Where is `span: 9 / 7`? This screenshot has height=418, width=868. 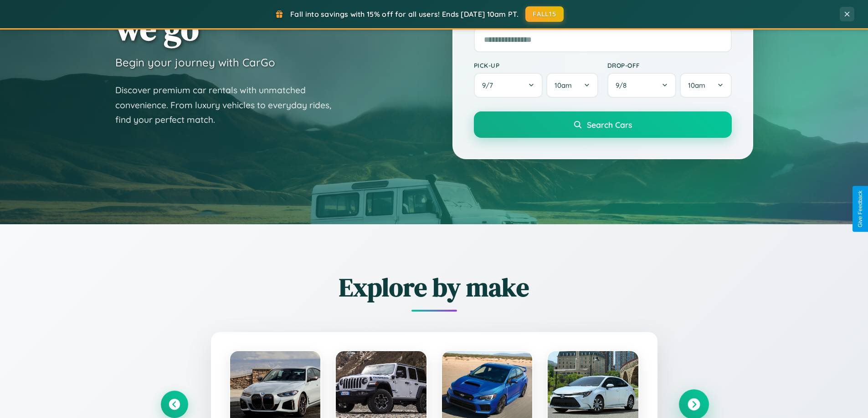 span: 9 / 7 is located at coordinates (490, 85).